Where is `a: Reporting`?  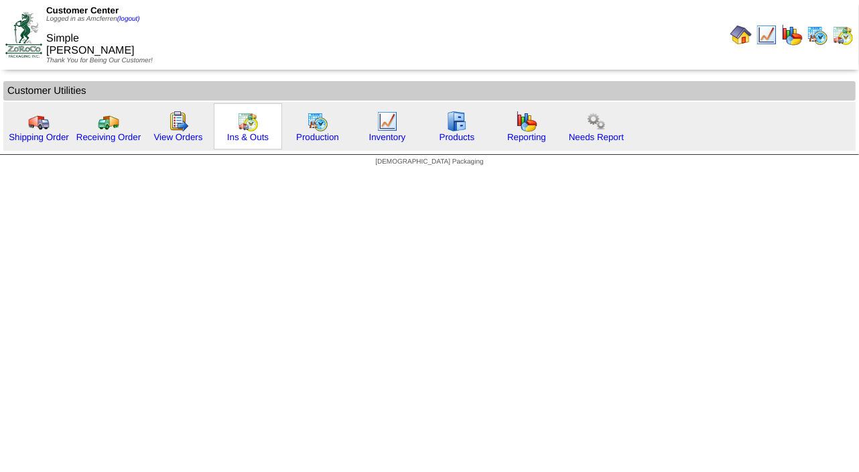 a: Reporting is located at coordinates (527, 137).